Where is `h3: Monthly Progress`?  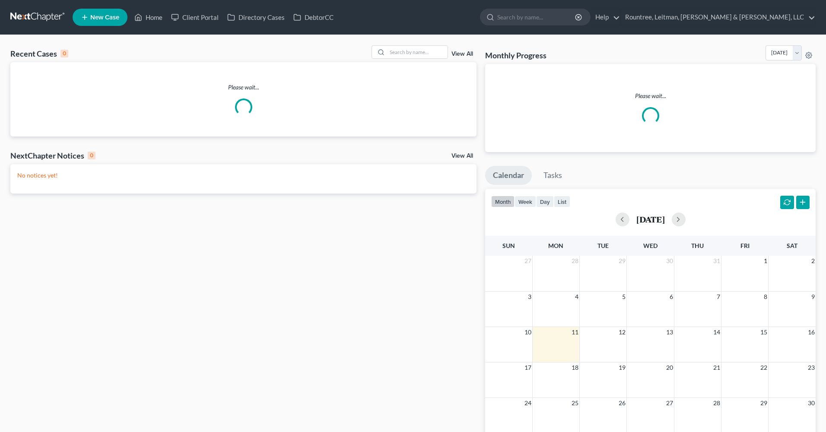 h3: Monthly Progress is located at coordinates (516, 55).